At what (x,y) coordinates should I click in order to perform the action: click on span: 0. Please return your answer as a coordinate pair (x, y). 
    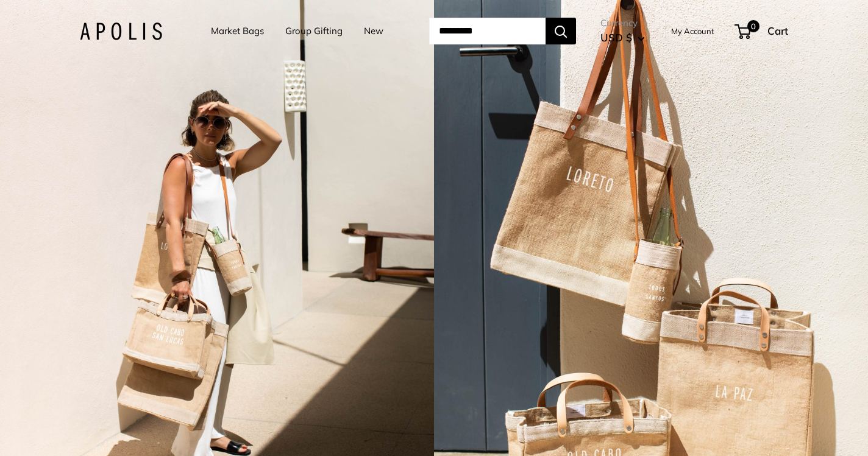
    Looking at the image, I should click on (753, 26).